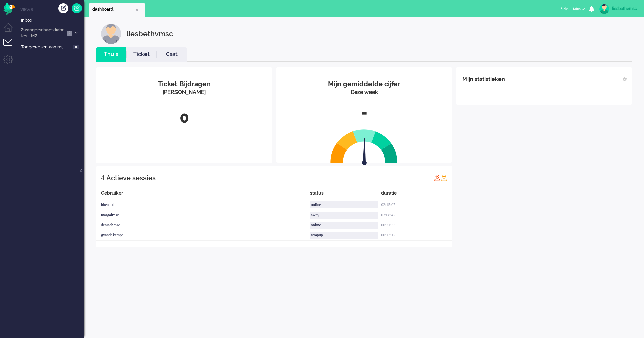  What do you see at coordinates (364, 145) in the screenshot?
I see `img: semi_circle.svg` at bounding box center [364, 145].